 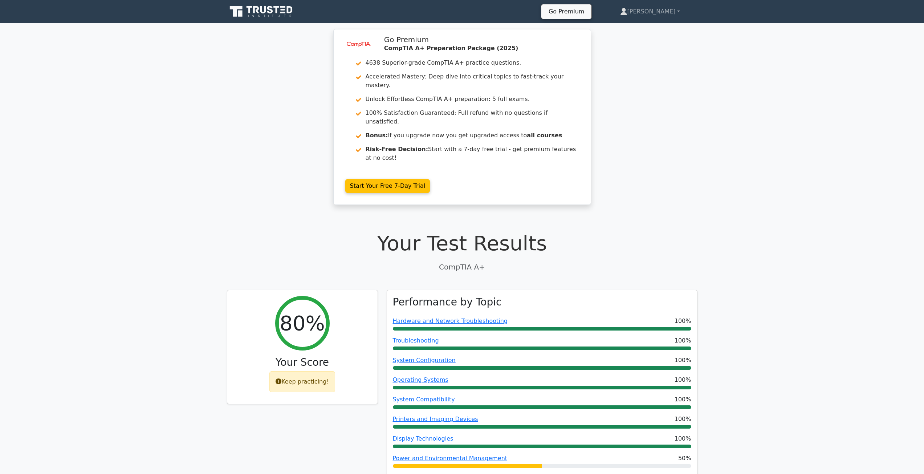 What do you see at coordinates (462, 267) in the screenshot?
I see `p: CompTIA A+` at bounding box center [462, 267].